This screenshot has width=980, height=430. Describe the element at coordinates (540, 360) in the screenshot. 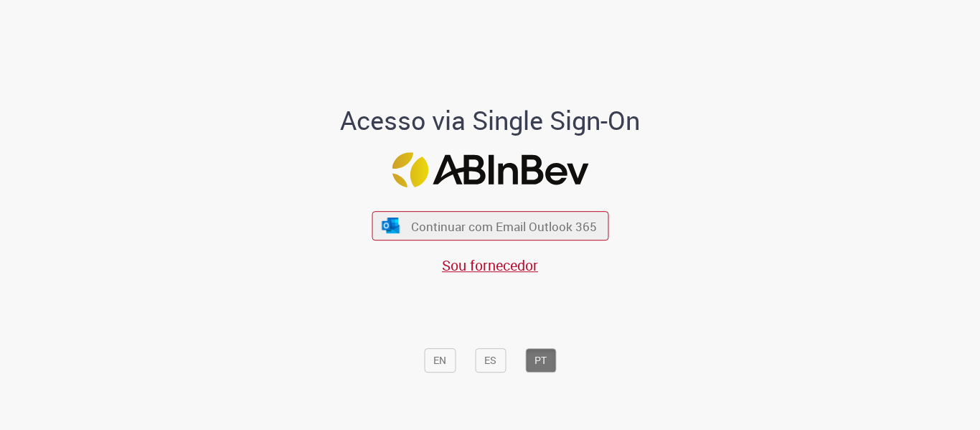

I see `button: PT` at that location.